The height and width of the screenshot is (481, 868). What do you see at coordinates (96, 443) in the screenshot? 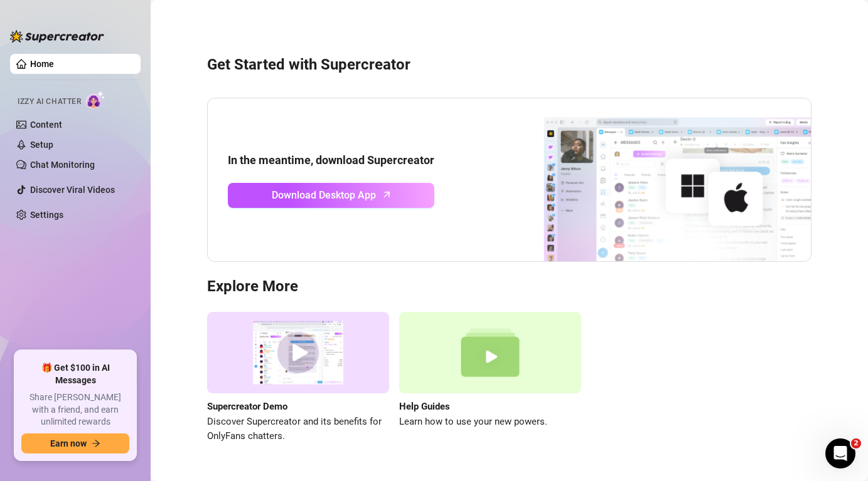
I see `span: arrow-right` at bounding box center [96, 443].